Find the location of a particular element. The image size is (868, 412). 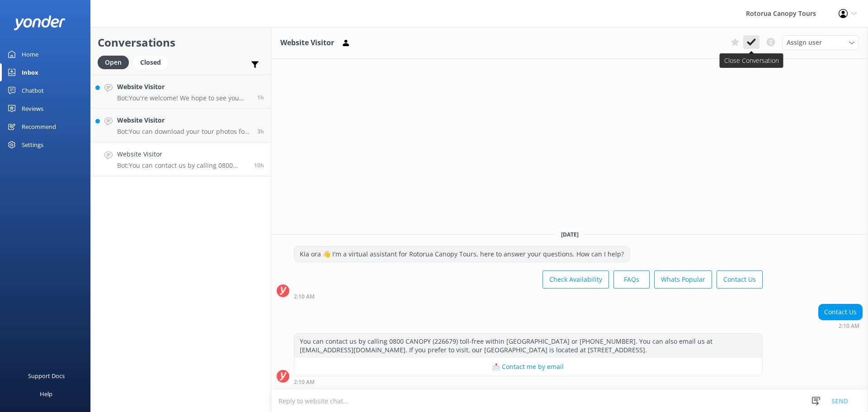

div: Inbox is located at coordinates (30, 72).